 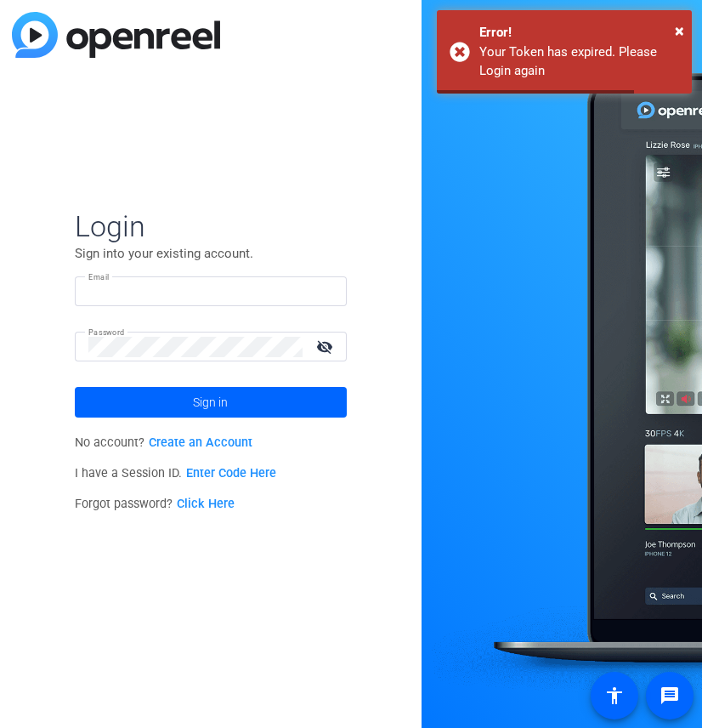 I want to click on mat-label: Password, so click(x=107, y=332).